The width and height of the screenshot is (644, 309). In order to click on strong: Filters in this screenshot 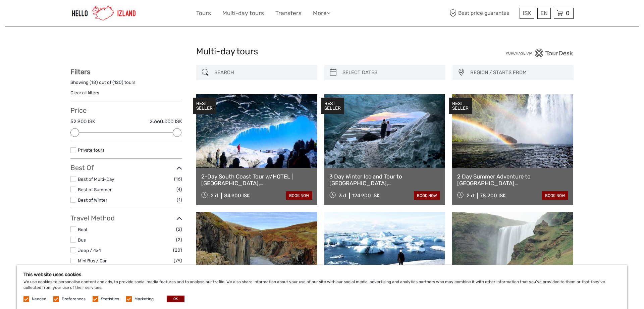, I will do `click(80, 72)`.